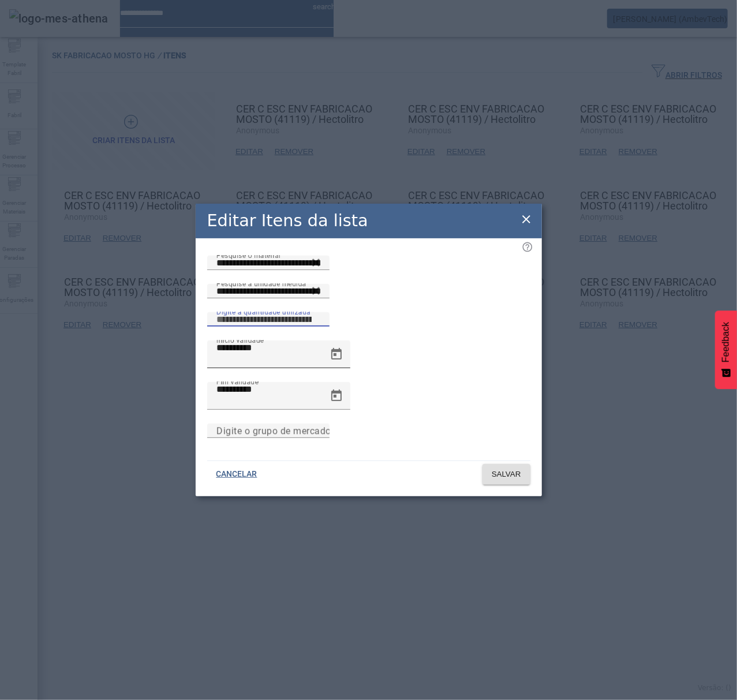  I want to click on button: SALVAR, so click(506, 474).